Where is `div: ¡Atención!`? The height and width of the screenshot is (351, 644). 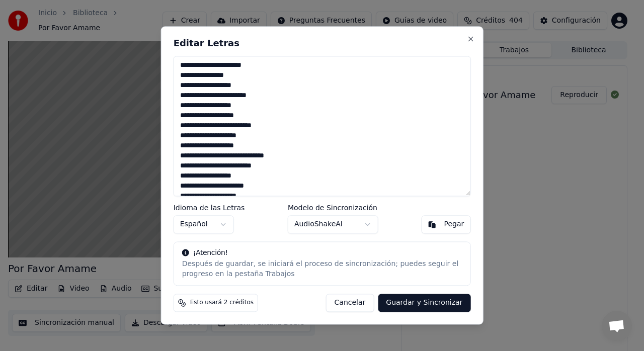
div: ¡Atención! is located at coordinates (322, 254).